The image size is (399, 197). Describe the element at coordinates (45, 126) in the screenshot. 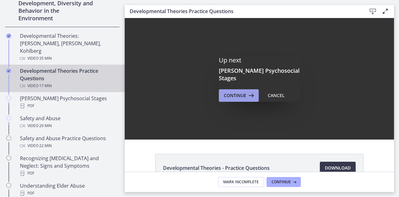

I see `span: · 29 min` at that location.